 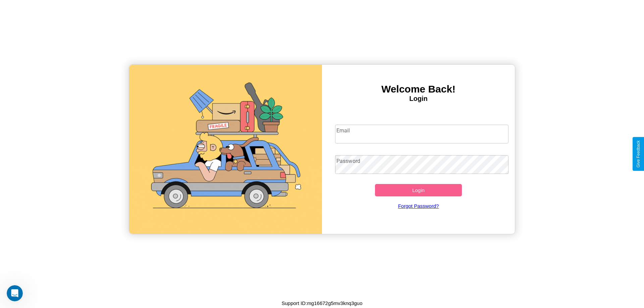 I want to click on img: gif, so click(x=225, y=149).